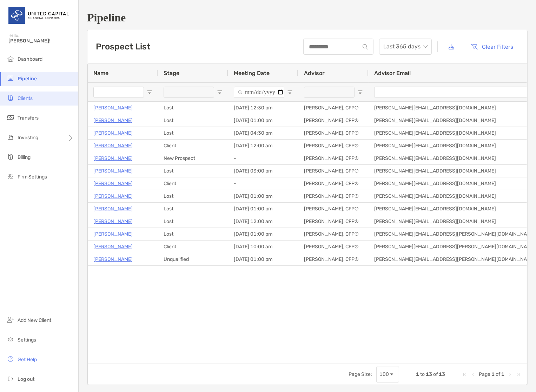 The width and height of the screenshot is (536, 392). I want to click on span: Add New Client, so click(35, 320).